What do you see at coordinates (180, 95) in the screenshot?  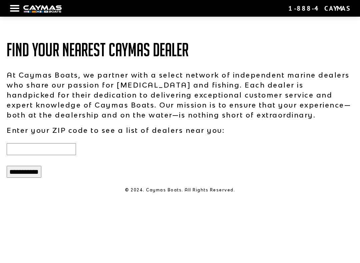 I see `p: At Caymas Boats, we partner with a select network of independent marine dealers who share our pas...` at bounding box center [180, 95].